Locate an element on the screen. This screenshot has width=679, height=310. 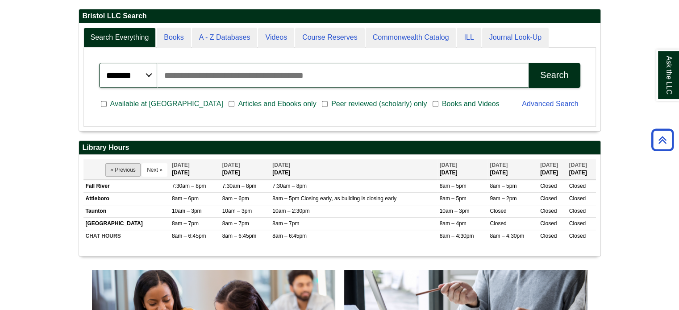
span: Articles and Ebooks only is located at coordinates (277, 104).